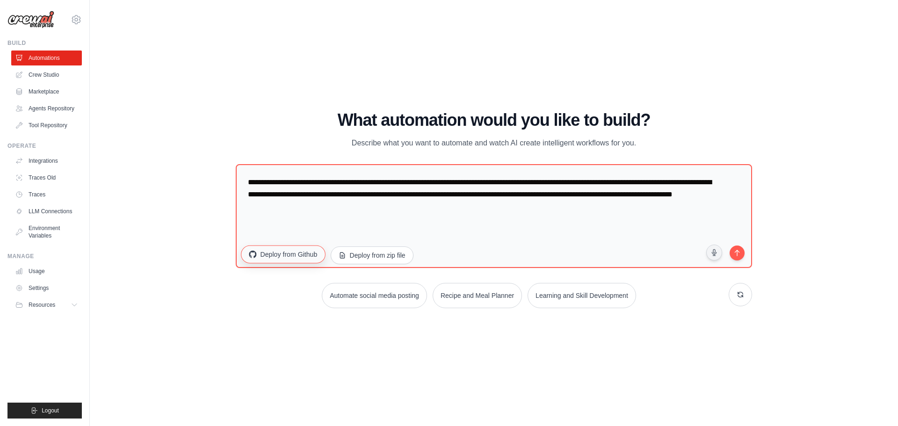 The height and width of the screenshot is (426, 898). What do you see at coordinates (44, 256) in the screenshot?
I see `div: Manage` at bounding box center [44, 256].